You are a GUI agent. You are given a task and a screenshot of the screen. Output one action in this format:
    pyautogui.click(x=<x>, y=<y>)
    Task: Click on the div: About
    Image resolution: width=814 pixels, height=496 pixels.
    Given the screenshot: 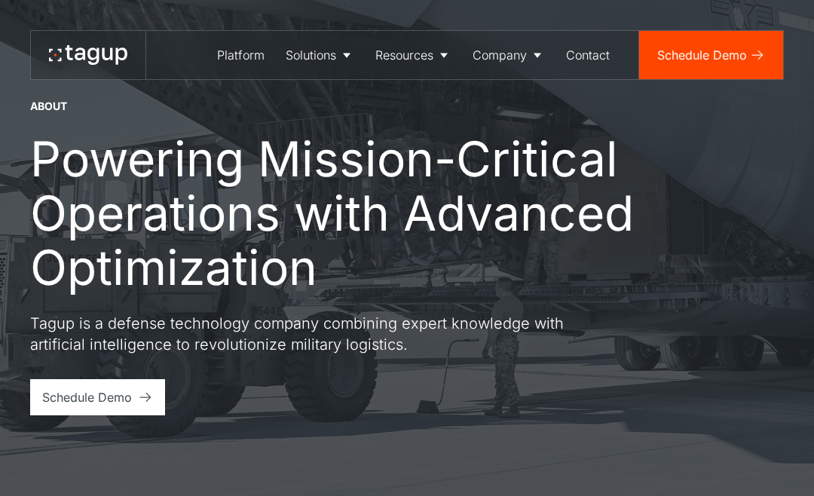 What is the action you would take?
    pyautogui.click(x=48, y=106)
    